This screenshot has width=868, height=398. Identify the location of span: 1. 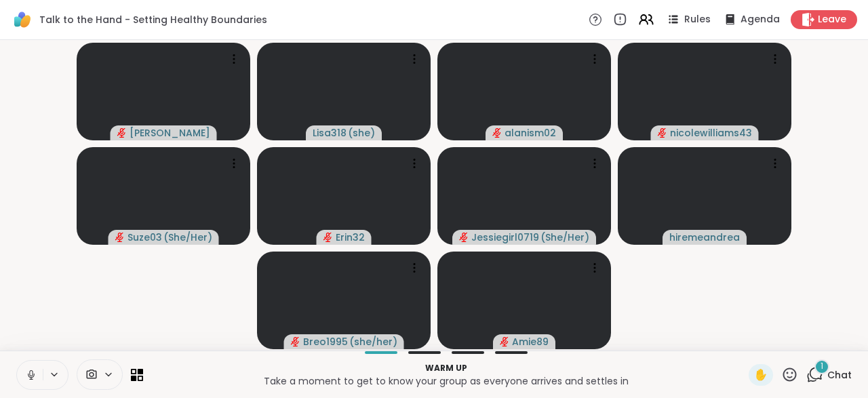
(822, 366).